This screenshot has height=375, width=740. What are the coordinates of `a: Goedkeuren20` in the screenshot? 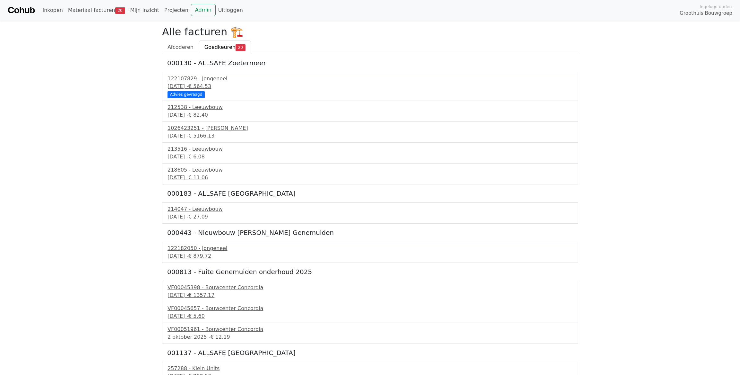 It's located at (225, 47).